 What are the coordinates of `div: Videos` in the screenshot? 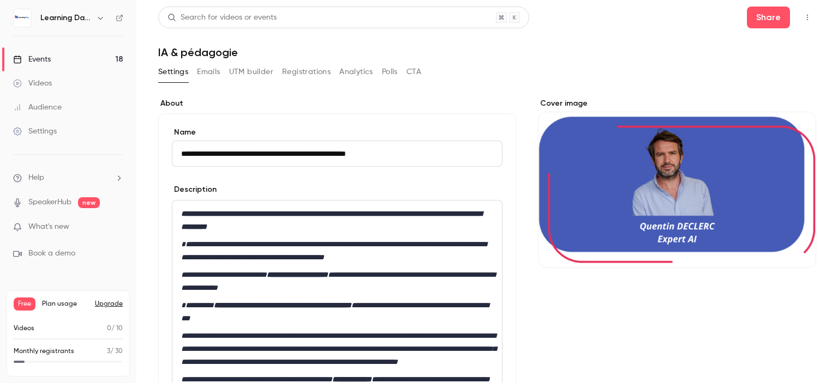 It's located at (32, 83).